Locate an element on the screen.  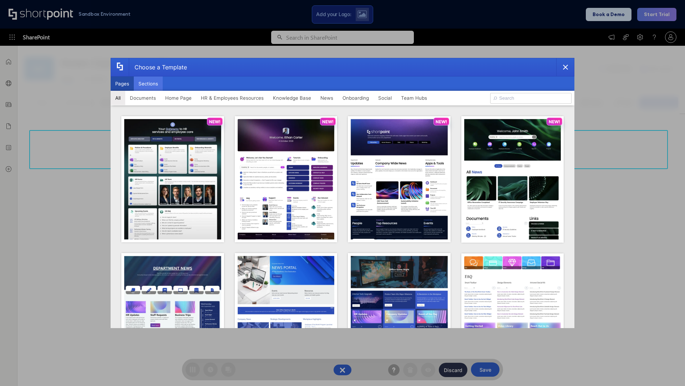
button: Onboarding is located at coordinates (356, 98).